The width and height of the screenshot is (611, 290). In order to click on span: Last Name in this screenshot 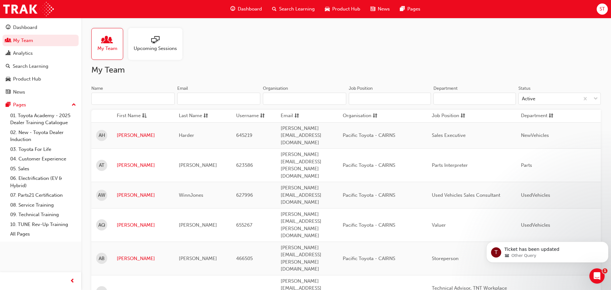, I will do `click(190, 116)`.